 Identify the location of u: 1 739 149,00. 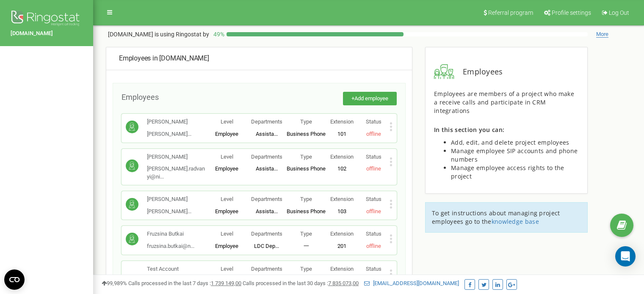
(226, 283).